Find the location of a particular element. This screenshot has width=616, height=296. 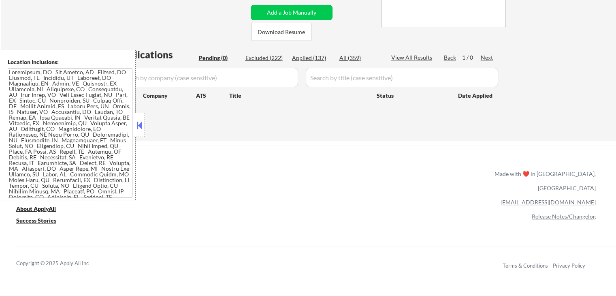

a: About ApplyAll is located at coordinates (42, 209).